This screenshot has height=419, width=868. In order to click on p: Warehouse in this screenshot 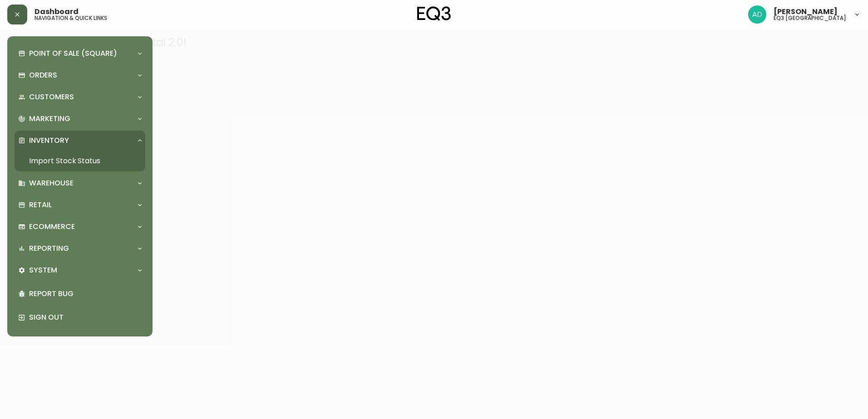, I will do `click(51, 183)`.